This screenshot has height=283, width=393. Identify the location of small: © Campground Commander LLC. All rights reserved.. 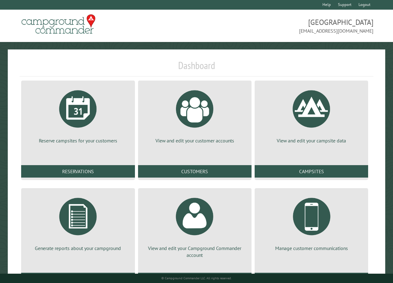
(196, 278).